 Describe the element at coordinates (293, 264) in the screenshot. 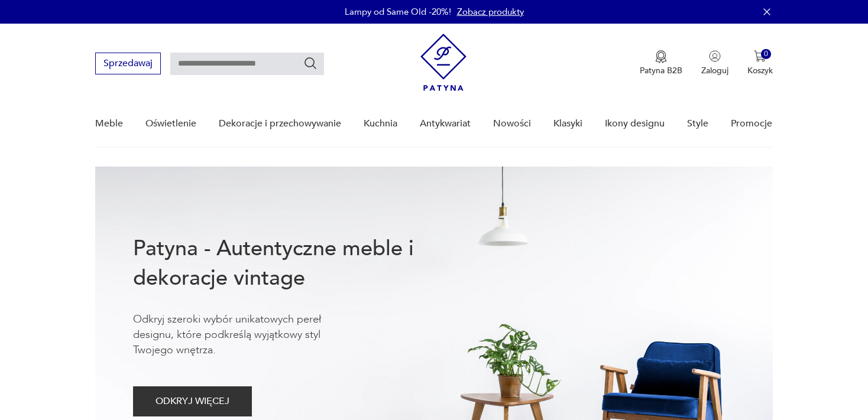

I see `h1: Patyna - Autentyczne meble i dekoracje vintage` at that location.